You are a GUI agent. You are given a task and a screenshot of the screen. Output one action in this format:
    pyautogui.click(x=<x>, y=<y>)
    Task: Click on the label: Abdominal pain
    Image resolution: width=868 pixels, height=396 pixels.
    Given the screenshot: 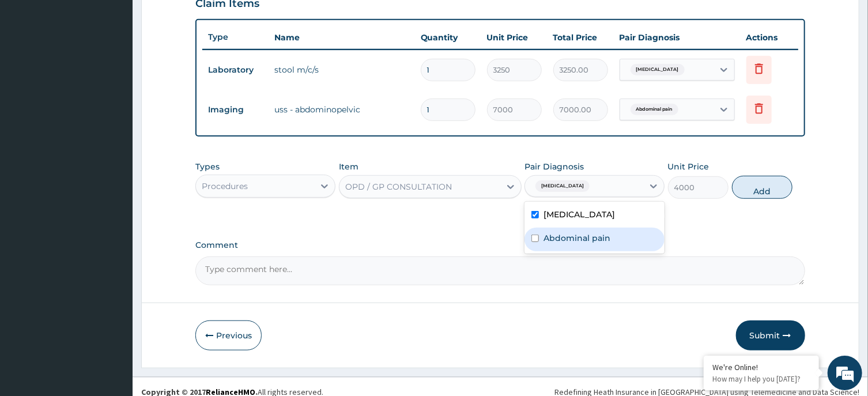 What is the action you would take?
    pyautogui.click(x=577, y=238)
    